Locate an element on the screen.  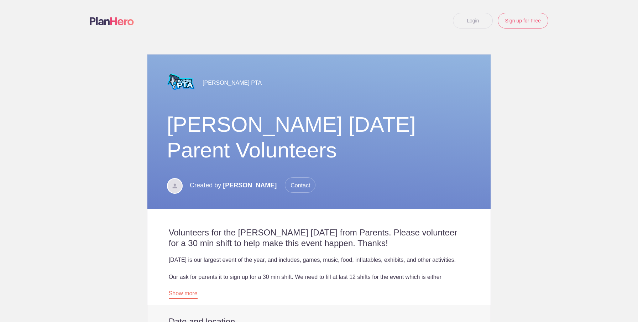
img: Hughes pta logo 2022 color square sm nopad is located at coordinates (181, 83).